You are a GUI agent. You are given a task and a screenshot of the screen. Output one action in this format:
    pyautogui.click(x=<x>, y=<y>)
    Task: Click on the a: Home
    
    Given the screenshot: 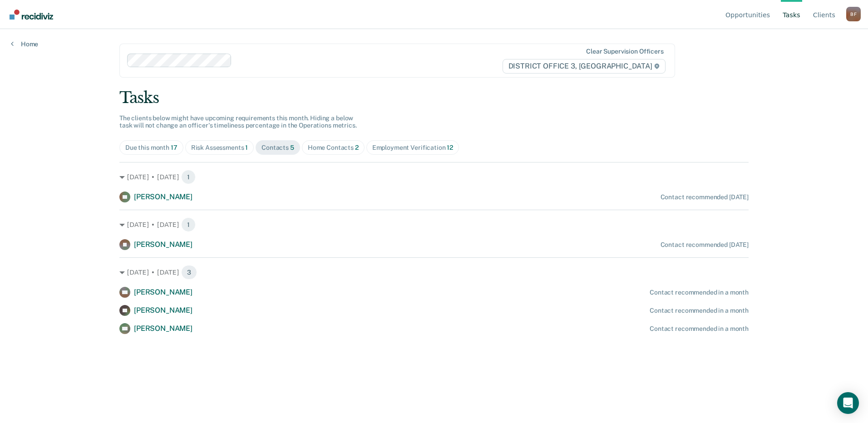 What is the action you would take?
    pyautogui.click(x=25, y=44)
    